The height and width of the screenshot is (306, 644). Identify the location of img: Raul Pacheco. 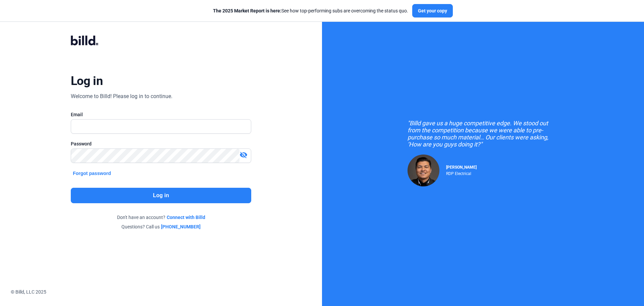
(423, 170).